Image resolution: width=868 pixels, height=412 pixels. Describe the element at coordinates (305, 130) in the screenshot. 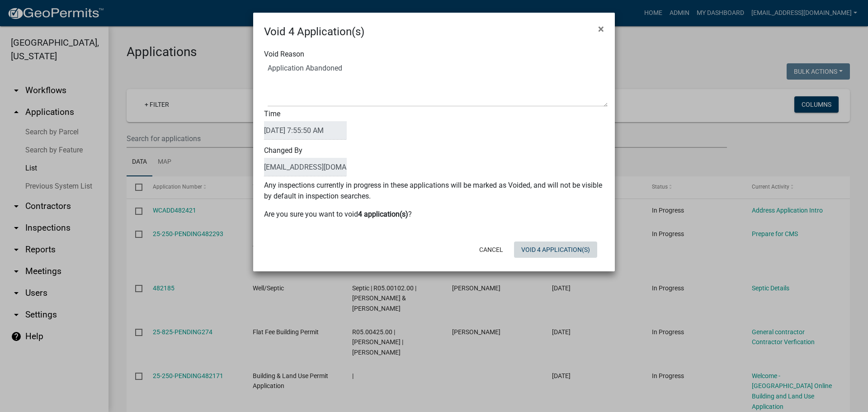

I see `input: DateTime` at that location.